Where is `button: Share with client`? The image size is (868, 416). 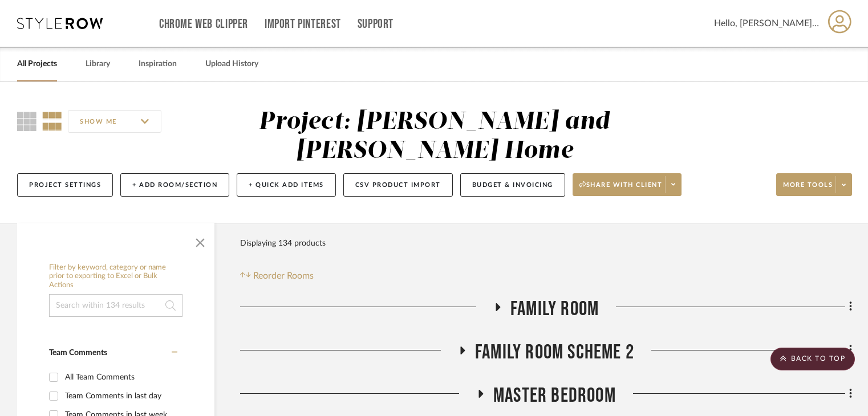 button: Share with client is located at coordinates (628, 185).